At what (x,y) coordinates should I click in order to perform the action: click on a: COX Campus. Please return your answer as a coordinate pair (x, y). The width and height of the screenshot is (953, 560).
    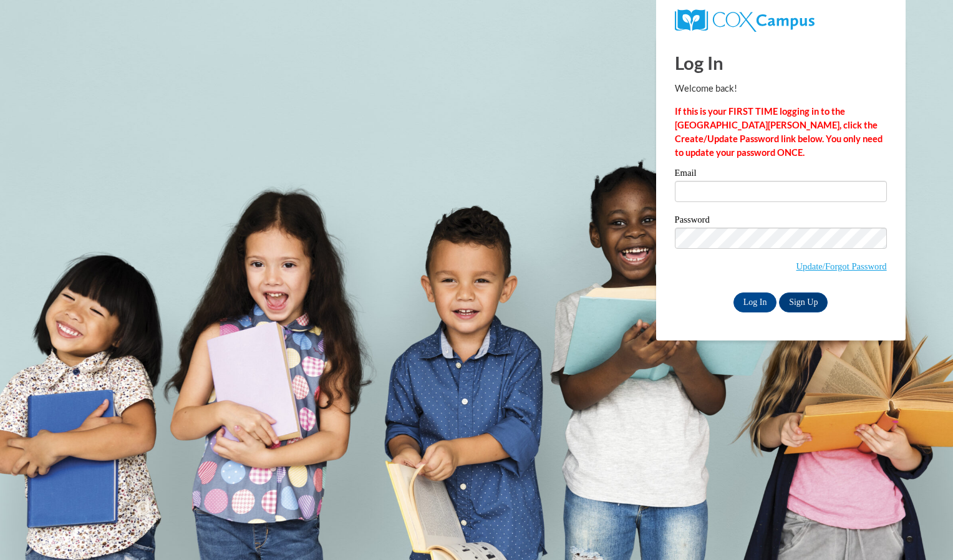
    Looking at the image, I should click on (781, 21).